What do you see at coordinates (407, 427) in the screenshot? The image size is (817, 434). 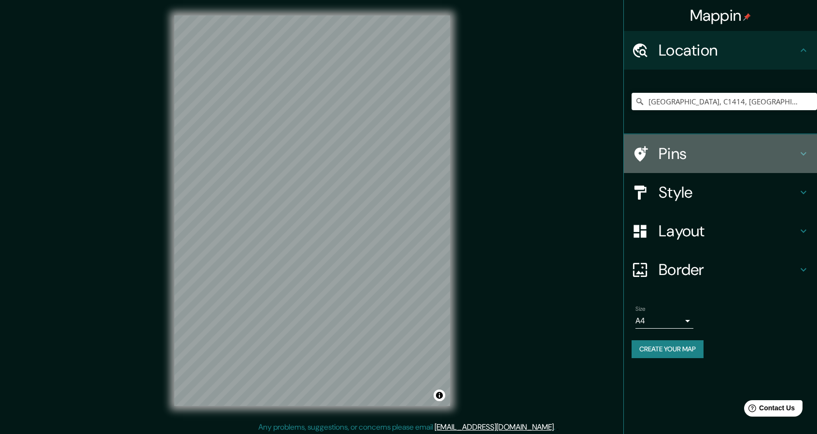 I see `p: Any problems, suggestions, or concerns please email .` at bounding box center [407, 427].